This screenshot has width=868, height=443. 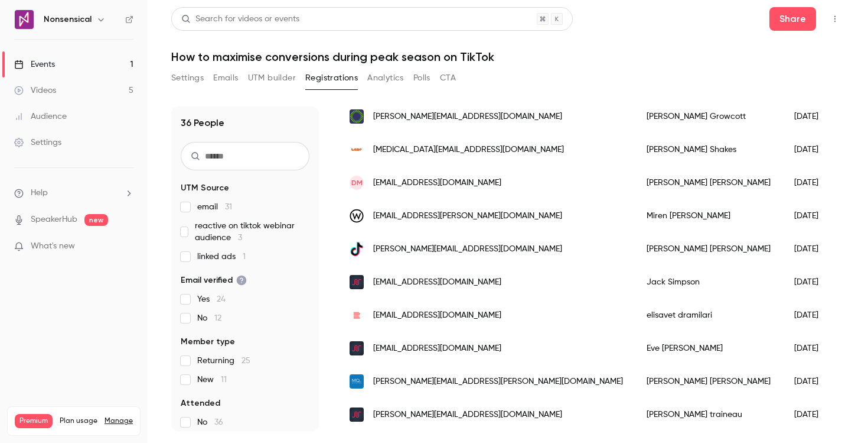 I want to click on h1: 36 People, so click(x=203, y=123).